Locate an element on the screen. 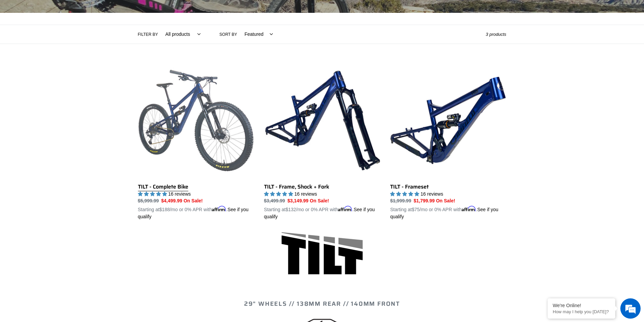 The image size is (644, 322). span: 3 products is located at coordinates (496, 34).